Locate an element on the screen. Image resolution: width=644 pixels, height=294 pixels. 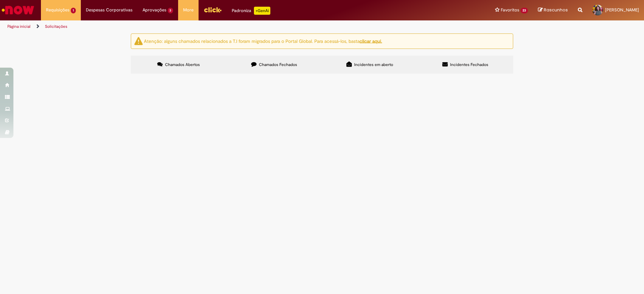
span: Aprovações is located at coordinates (154, 10).